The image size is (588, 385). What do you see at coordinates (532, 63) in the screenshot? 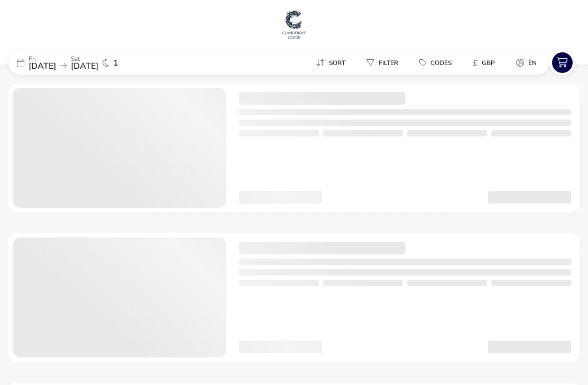
I see `span: en` at bounding box center [532, 63].